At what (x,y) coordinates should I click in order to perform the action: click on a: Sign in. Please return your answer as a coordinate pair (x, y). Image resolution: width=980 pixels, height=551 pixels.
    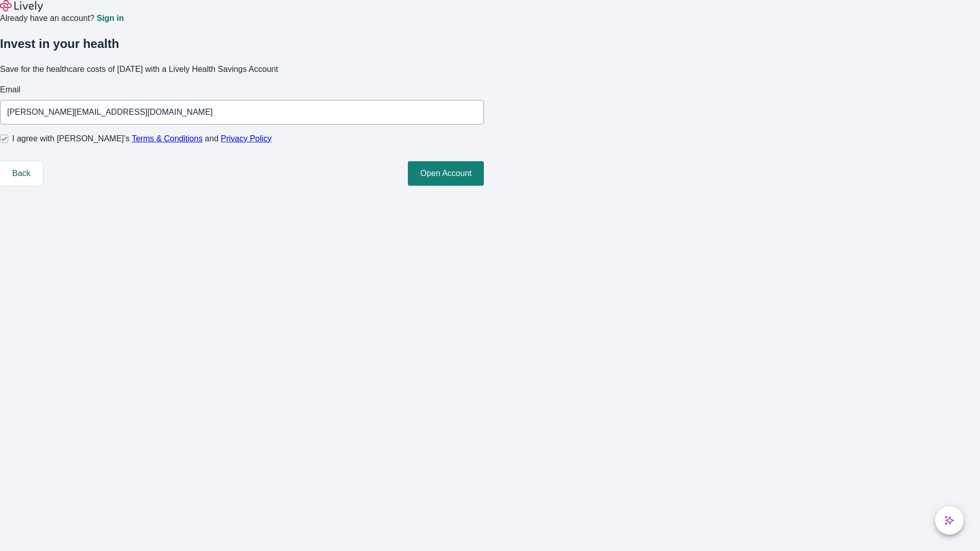
    Looking at the image, I should click on (110, 18).